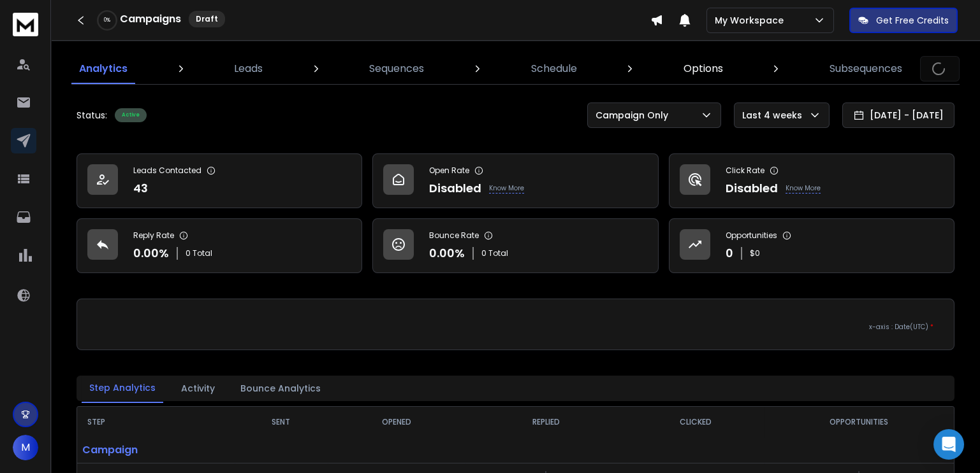  I want to click on div: Active, so click(131, 116).